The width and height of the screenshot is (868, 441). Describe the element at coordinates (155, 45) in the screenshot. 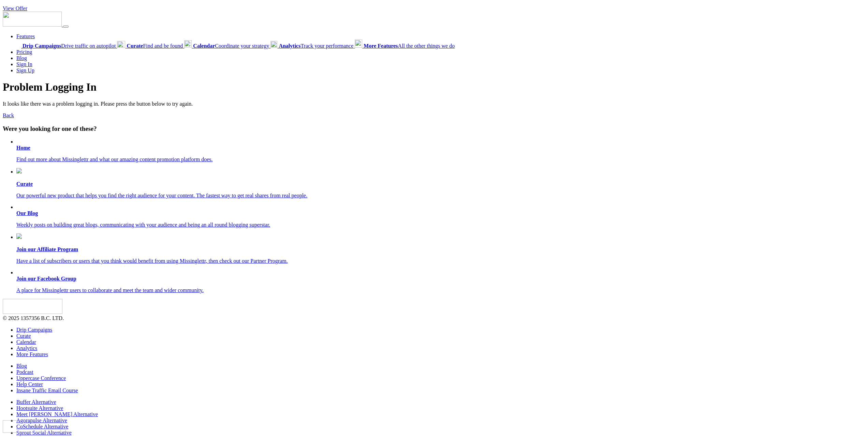

I see `span: Find and be found` at that location.